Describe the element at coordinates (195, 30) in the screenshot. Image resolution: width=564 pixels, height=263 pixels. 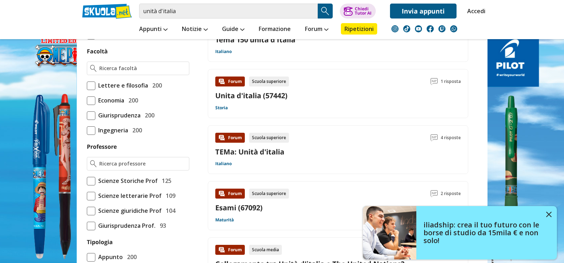
I see `a: Notizie` at that location.